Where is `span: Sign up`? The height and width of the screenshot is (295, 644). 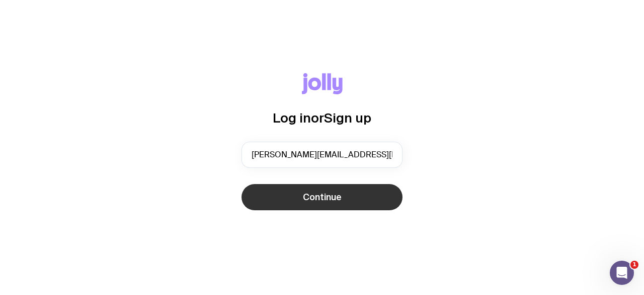
span: Sign up is located at coordinates (348, 118).